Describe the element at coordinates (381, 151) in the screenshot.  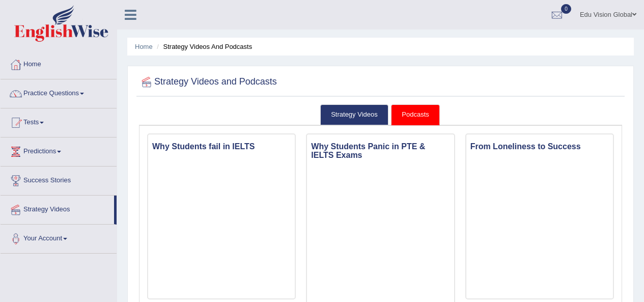
I see `h3: Why Students Panic in PTE & IELTS Exams` at that location.